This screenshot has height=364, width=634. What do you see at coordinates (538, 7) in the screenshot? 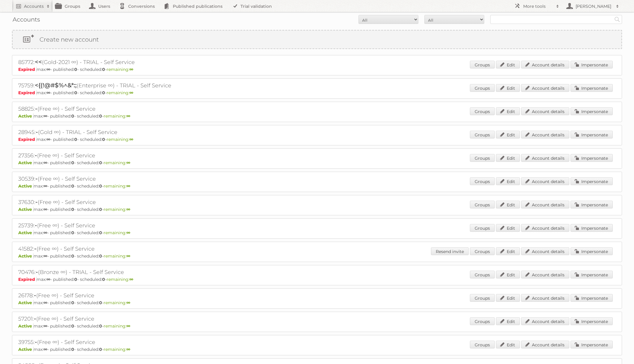
I see `h2: More tools` at bounding box center [538, 7].